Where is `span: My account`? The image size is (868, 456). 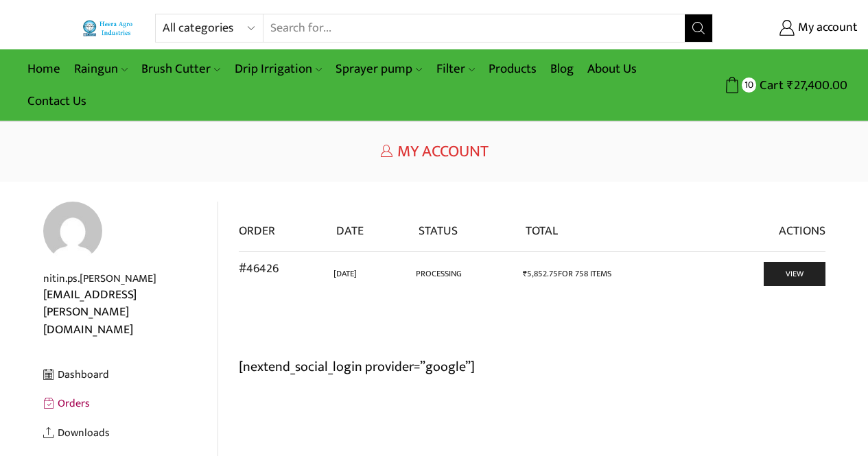 span: My account is located at coordinates (826, 28).